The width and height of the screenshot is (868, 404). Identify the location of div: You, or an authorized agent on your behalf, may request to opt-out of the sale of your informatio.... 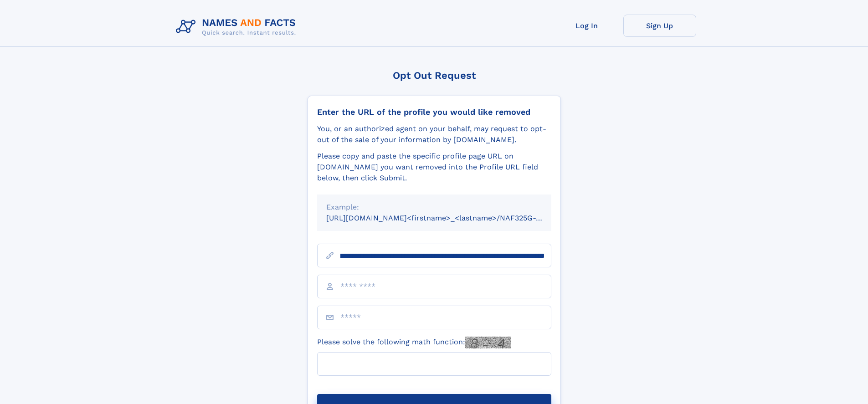
(434, 134).